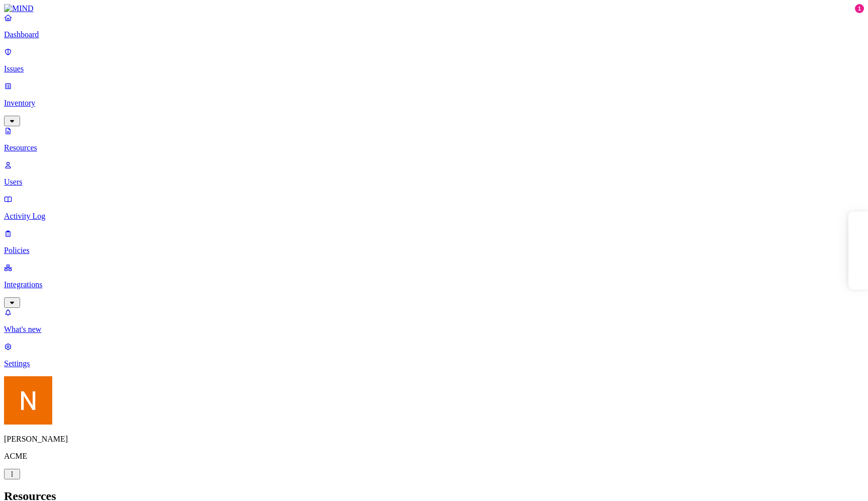 The width and height of the screenshot is (868, 501). I want to click on p: Settings, so click(434, 363).